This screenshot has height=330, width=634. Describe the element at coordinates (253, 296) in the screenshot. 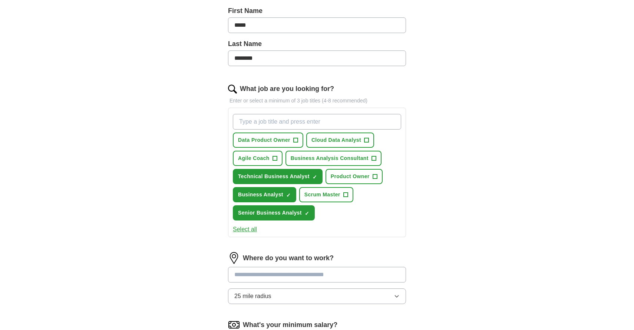

I see `span: 25 mile radius` at that location.